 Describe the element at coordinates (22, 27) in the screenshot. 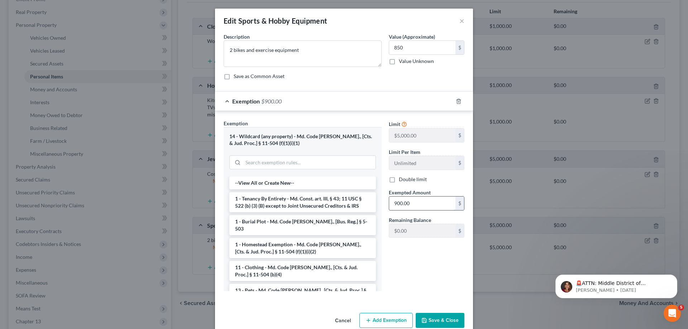

I see `img: Profile image for Katie` at that location.